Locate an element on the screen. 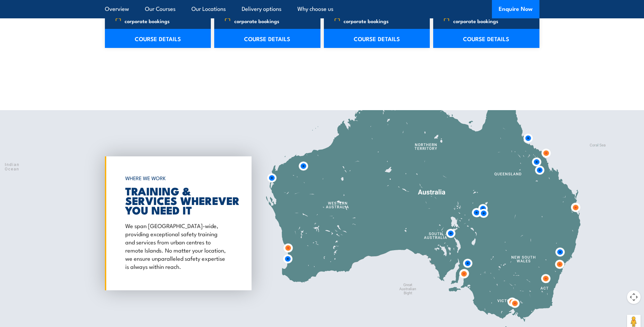  h2: TRAINING & SERVICES WHEREVER YOU NEED IT is located at coordinates (177, 200).